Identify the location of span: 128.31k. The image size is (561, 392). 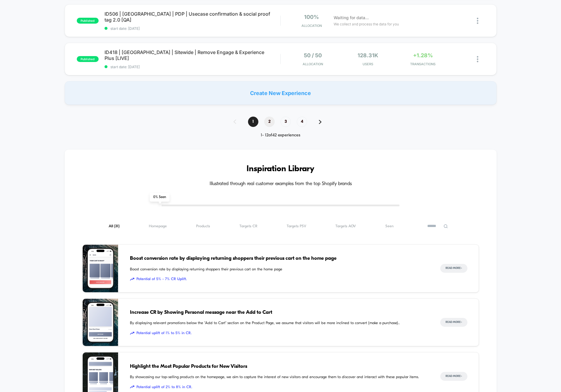
(368, 55).